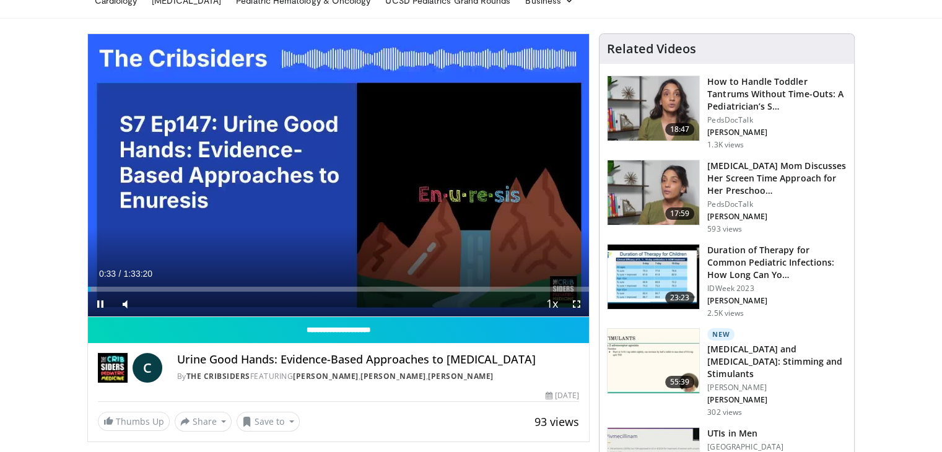  What do you see at coordinates (776, 262) in the screenshot?
I see `h3: Duration of Therapy for Common Pediatric Infections: How Long Can Yo…` at bounding box center [776, 262].